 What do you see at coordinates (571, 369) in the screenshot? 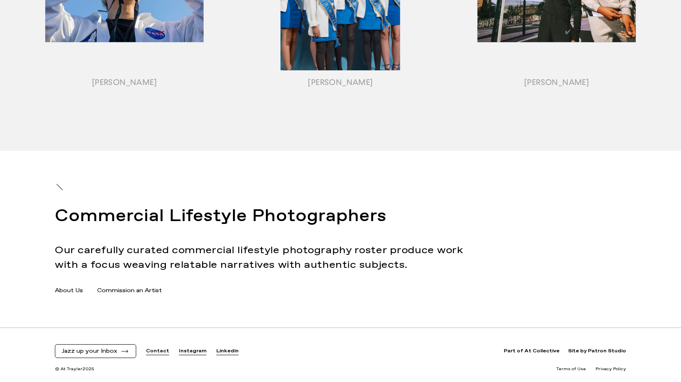
I see `a: Terms of Use` at bounding box center [571, 369].